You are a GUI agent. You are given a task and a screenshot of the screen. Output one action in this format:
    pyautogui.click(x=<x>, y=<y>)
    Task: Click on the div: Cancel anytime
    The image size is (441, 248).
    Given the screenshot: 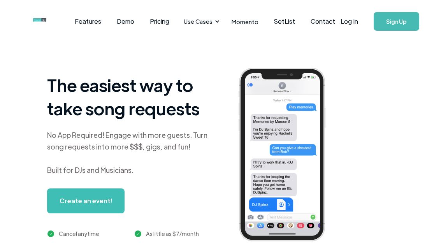 What is the action you would take?
    pyautogui.click(x=79, y=234)
    